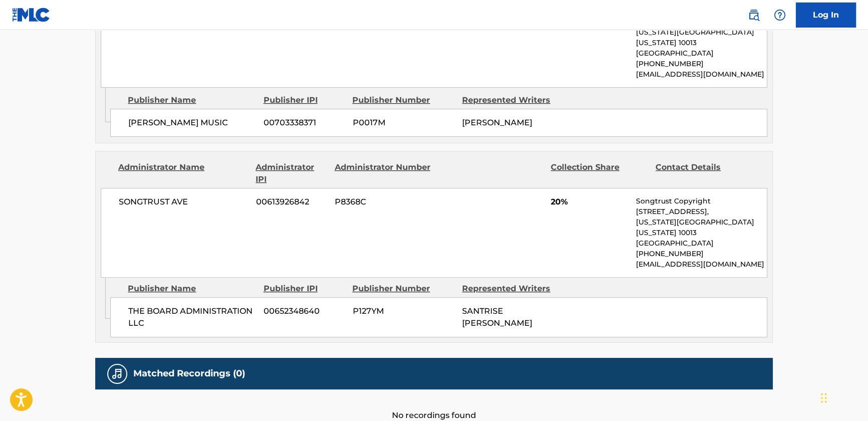 Image resolution: width=868 pixels, height=421 pixels. What do you see at coordinates (826, 15) in the screenshot?
I see `a: Log In` at bounding box center [826, 15].